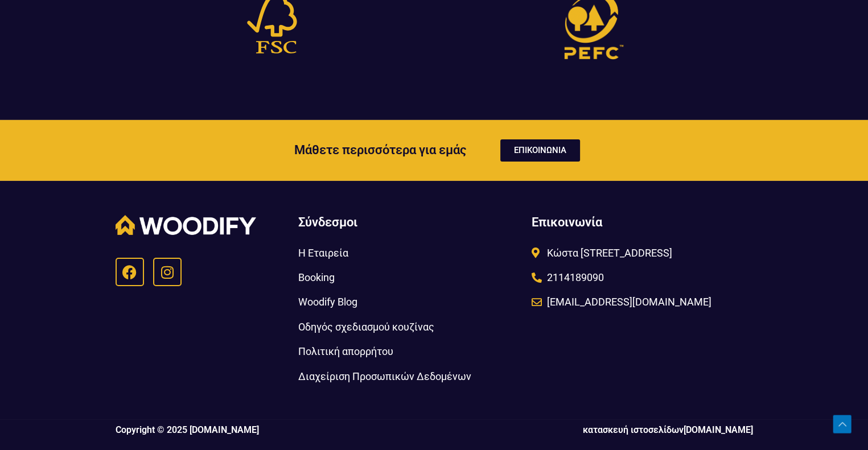 This screenshot has height=450, width=868. What do you see at coordinates (288, 150) in the screenshot?
I see `h2: Μάθετε περισσότερα για εμάς` at bounding box center [288, 150].